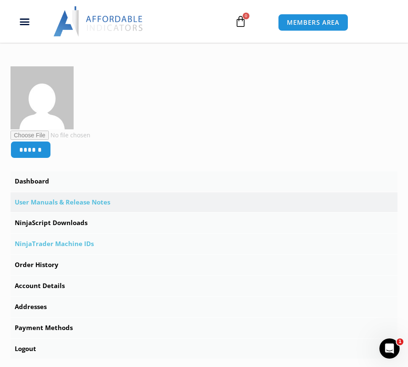 Image resolution: width=408 pixels, height=367 pixels. I want to click on a: NinjaTrader Machine IDs, so click(204, 244).